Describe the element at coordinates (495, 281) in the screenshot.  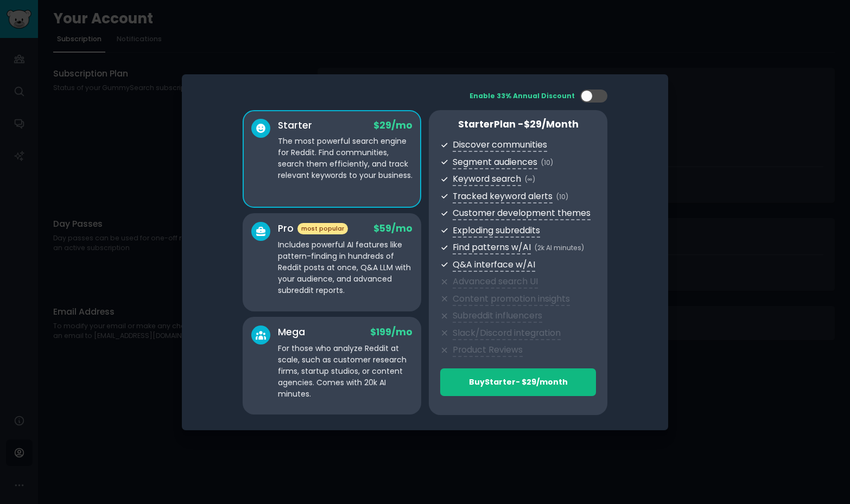
I see `span: Advanced search UI` at that location.